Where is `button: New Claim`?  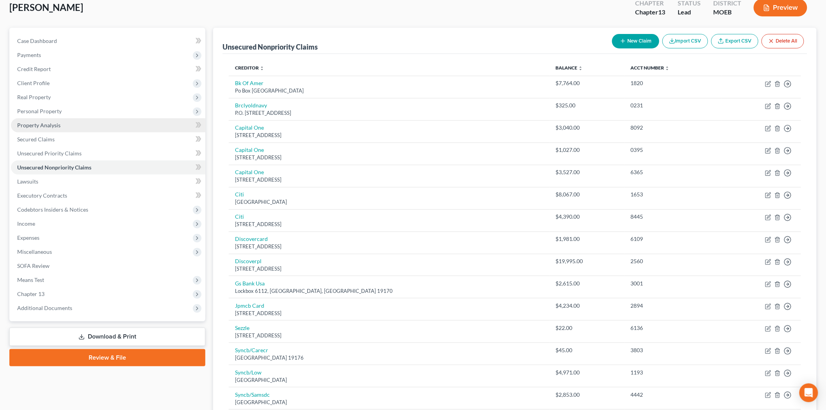
button: New Claim is located at coordinates (636, 41).